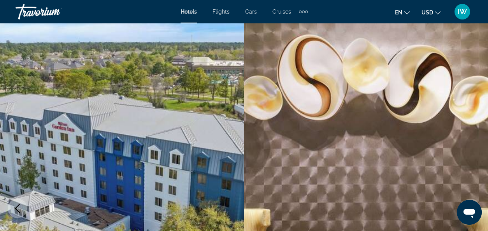  Describe the element at coordinates (431, 12) in the screenshot. I see `button: Change currency` at that location.